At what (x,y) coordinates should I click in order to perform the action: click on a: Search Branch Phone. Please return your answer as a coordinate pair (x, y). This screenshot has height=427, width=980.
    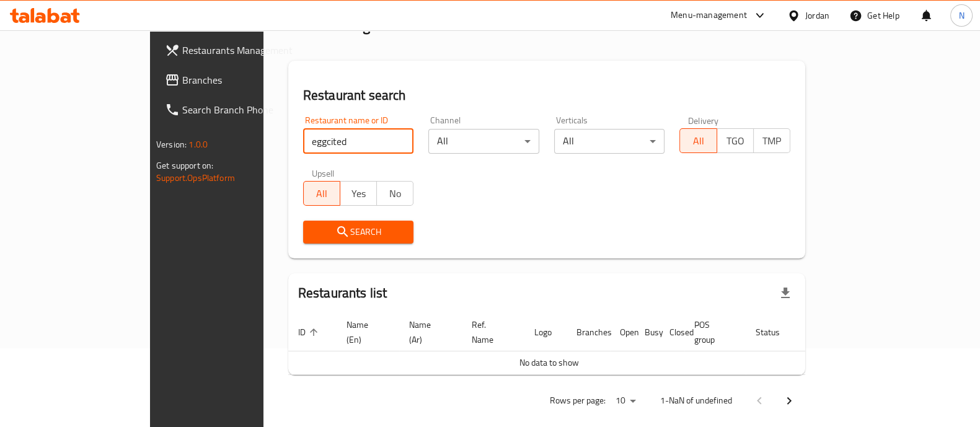
    Looking at the image, I should click on (235, 109).